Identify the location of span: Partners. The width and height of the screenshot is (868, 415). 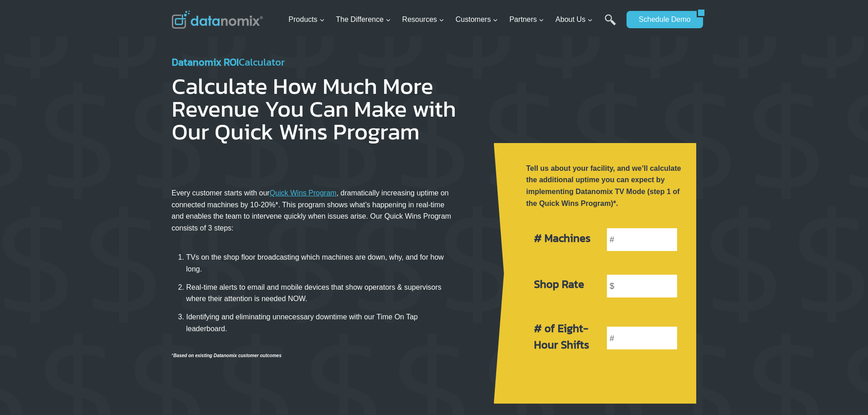
(526, 20).